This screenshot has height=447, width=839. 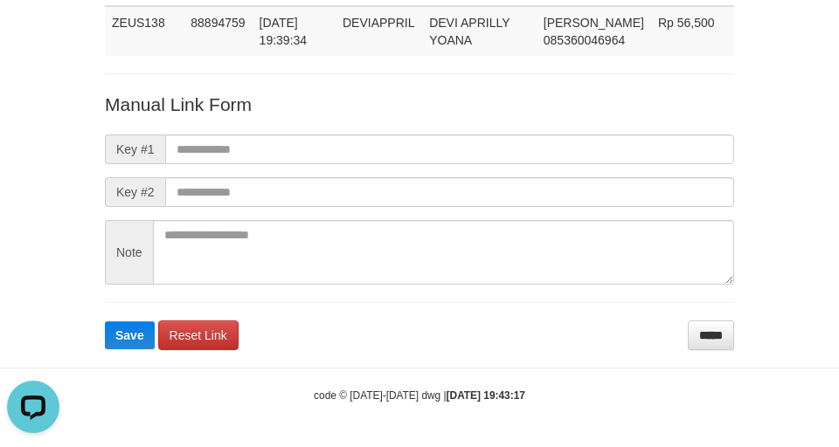 What do you see at coordinates (128, 253) in the screenshot?
I see `span: Note` at bounding box center [128, 253].